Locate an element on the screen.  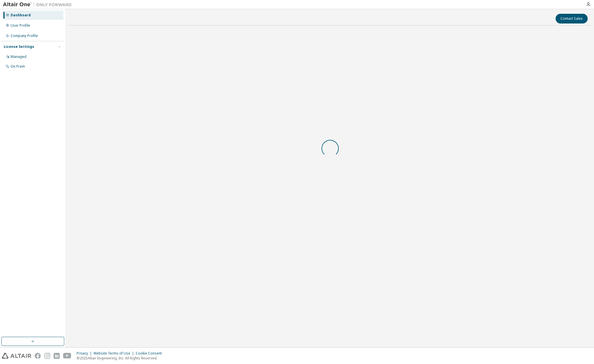
div: Website Terms of Use is located at coordinates (114, 354).